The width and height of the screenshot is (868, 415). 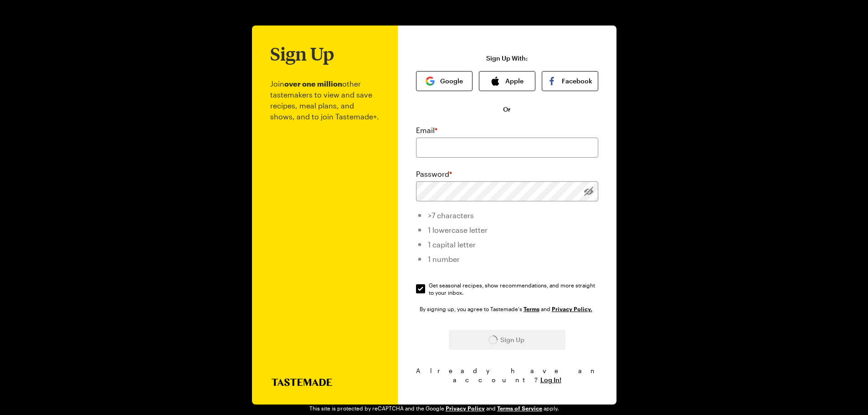 What do you see at coordinates (572, 308) in the screenshot?
I see `a: Tastemade Privacy Policy` at bounding box center [572, 308].